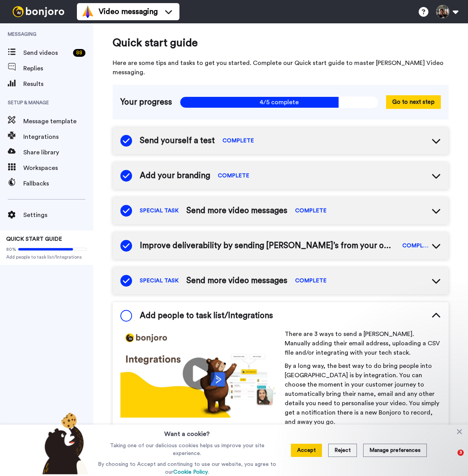  I want to click on span: Message template, so click(58, 121).